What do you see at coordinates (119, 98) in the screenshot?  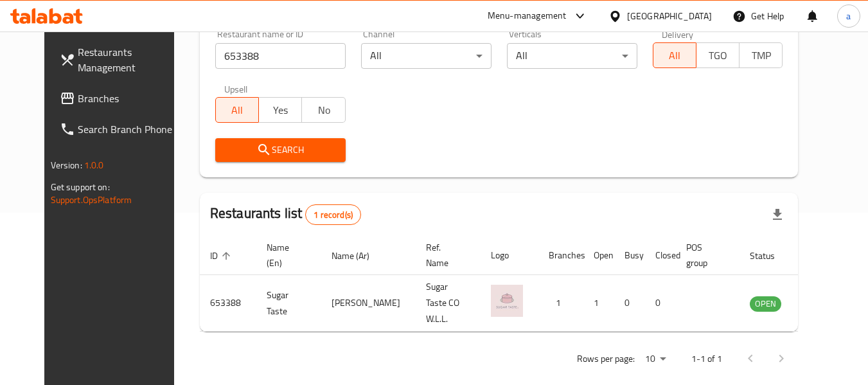 I see `a: Branches` at bounding box center [119, 98].